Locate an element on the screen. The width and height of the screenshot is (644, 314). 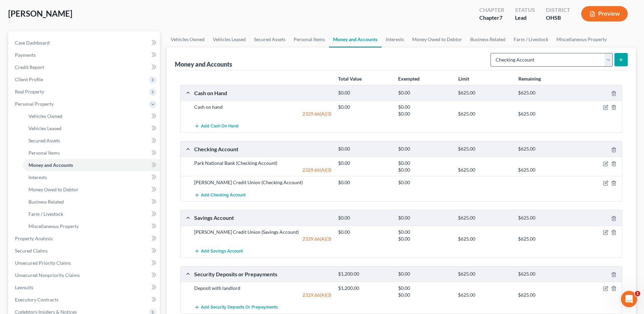
div: Checking Account is located at coordinates (263, 149).